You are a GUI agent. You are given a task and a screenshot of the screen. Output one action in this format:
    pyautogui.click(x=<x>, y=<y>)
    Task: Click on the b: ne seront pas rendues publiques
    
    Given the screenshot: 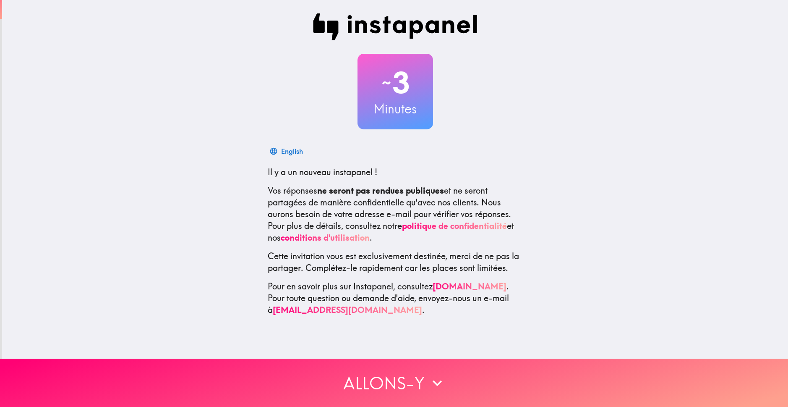 What is the action you would take?
    pyautogui.click(x=381, y=190)
    